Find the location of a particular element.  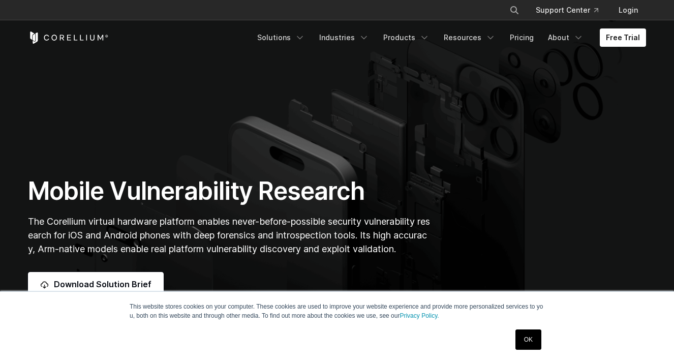

a: Support Center is located at coordinates (567, 10).